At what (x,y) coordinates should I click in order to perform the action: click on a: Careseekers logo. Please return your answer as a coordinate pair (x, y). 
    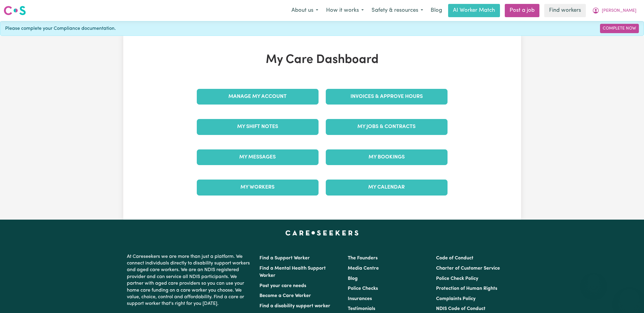
    Looking at the image, I should click on (15, 11).